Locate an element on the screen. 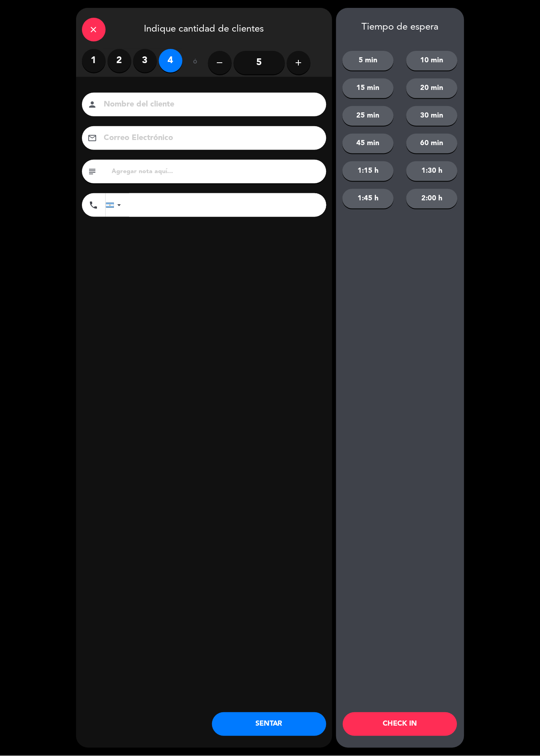 The image size is (540, 756). input: Agregar nota aquí... is located at coordinates (216, 172).